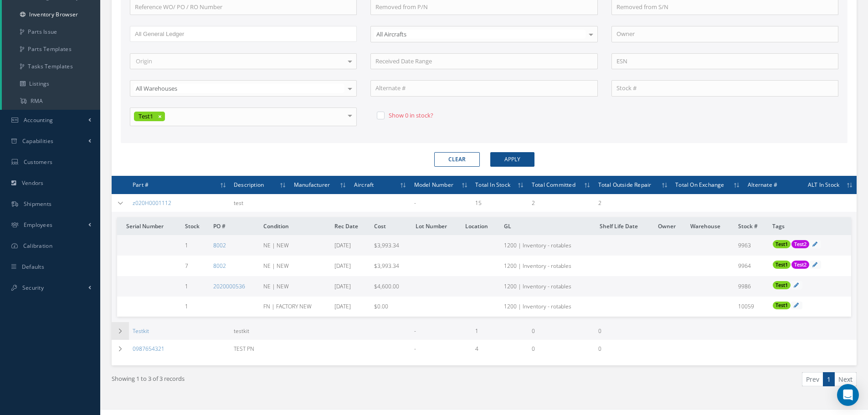 The image size is (868, 415). Describe the element at coordinates (625, 226) in the screenshot. I see `th: Shelf Life Date` at that location.